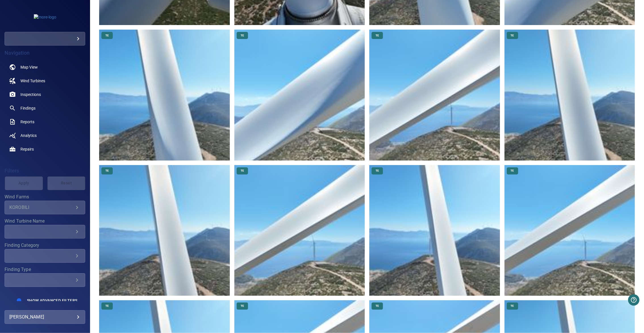 The height and width of the screenshot is (333, 644). What do you see at coordinates (45, 269) in the screenshot?
I see `label: Finding Type` at bounding box center [45, 269].